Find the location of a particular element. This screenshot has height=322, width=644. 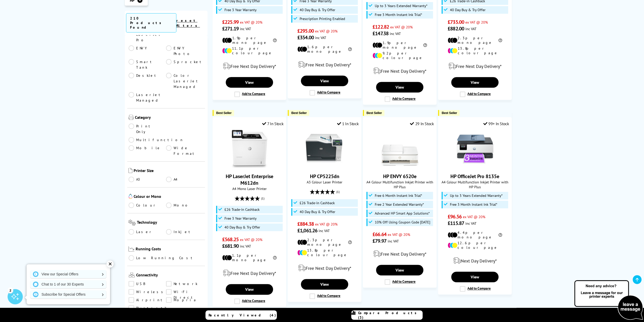

img: HP LaserJet Enterprise M612dn is located at coordinates (249, 149).